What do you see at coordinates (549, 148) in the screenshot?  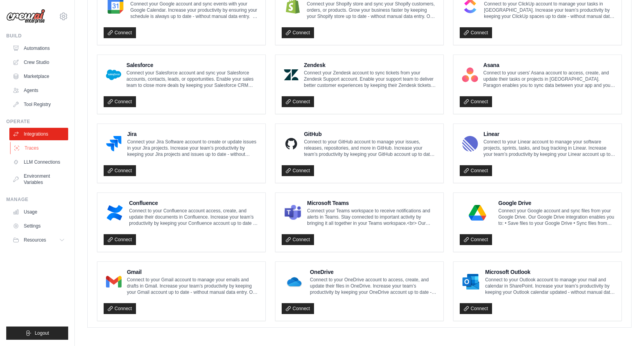 I see `p: Connect to your Linear account to manage your software projects, sprints, tasks, and bug tracking...` at bounding box center [549, 148].